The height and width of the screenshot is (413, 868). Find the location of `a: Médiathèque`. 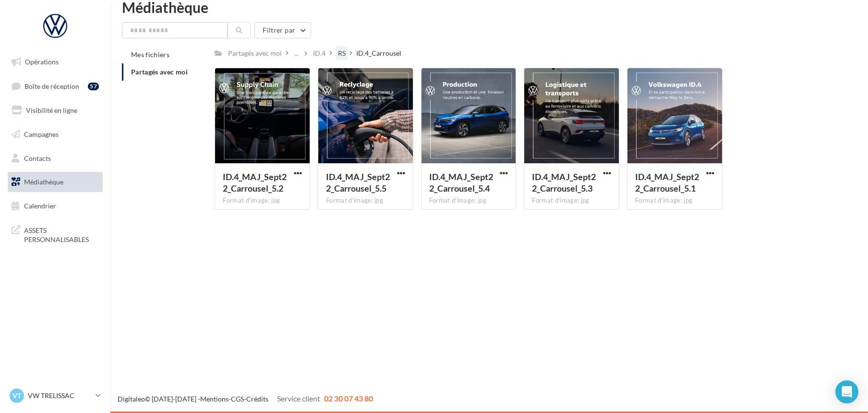

a: Médiathèque is located at coordinates (55, 182).